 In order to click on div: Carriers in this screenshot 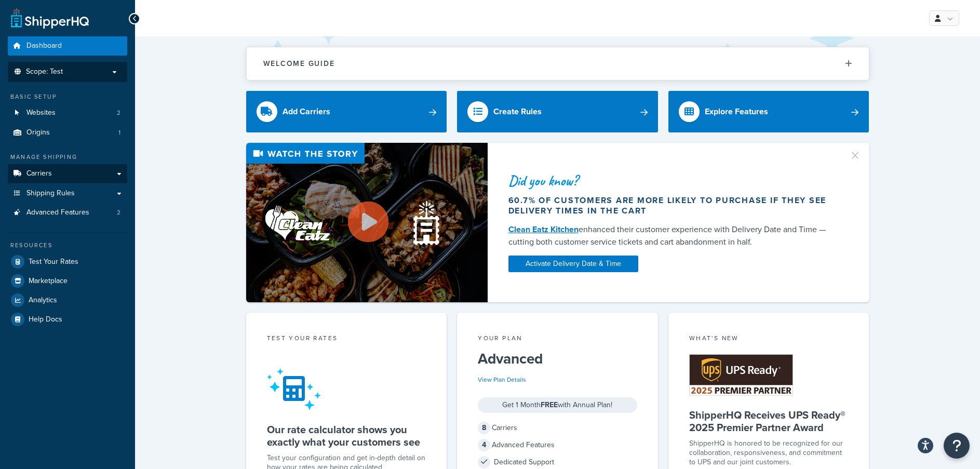, I will do `click(557, 428)`.